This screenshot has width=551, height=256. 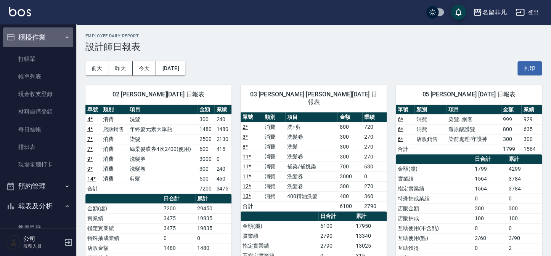 What do you see at coordinates (525, 179) in the screenshot?
I see `td: 3784` at bounding box center [525, 179].